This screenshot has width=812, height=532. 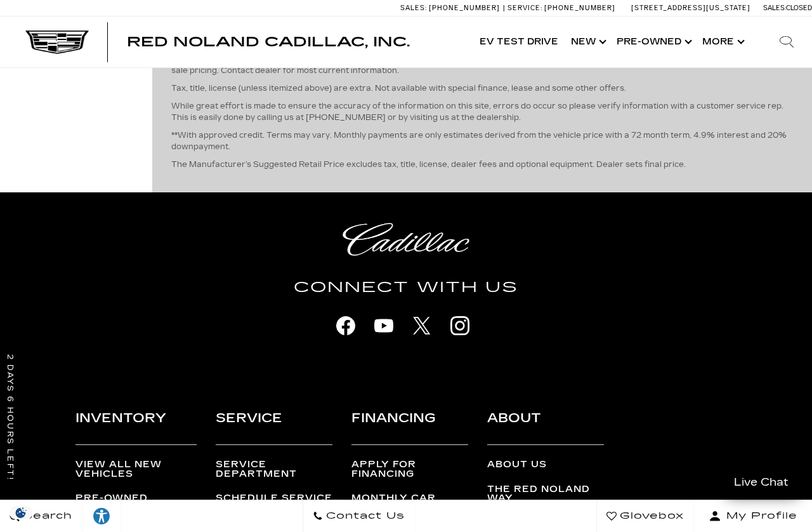 What do you see at coordinates (46, 516) in the screenshot?
I see `span: Search` at bounding box center [46, 516].